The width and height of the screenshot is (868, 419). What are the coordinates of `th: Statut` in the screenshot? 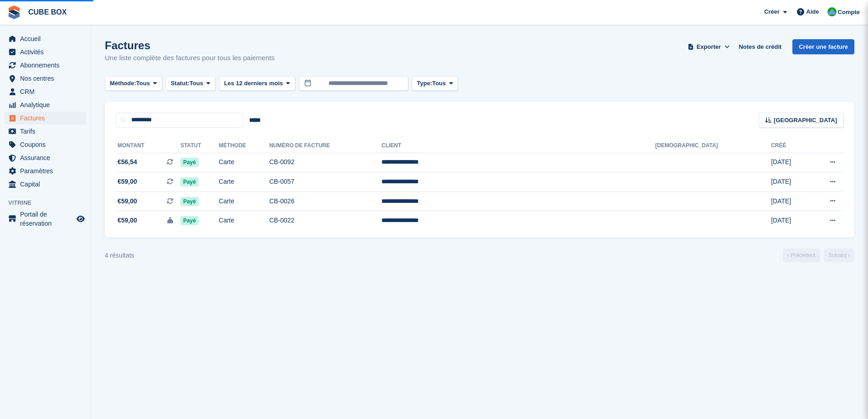 It's located at (199, 146).